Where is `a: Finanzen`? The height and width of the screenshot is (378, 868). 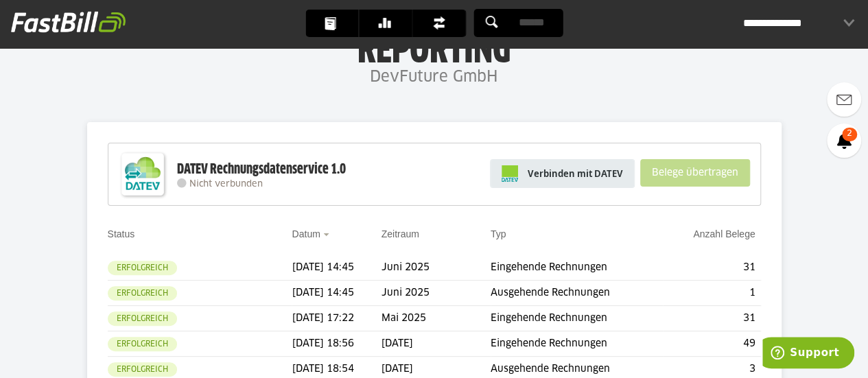
a: Finanzen is located at coordinates (439, 23).